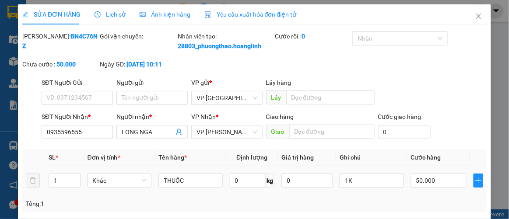  I want to click on div: Chưa cước :, so click(60, 64).